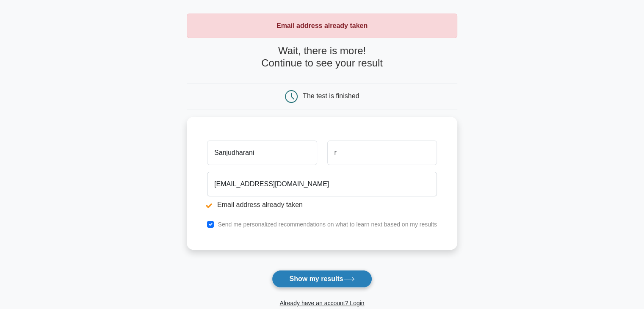 The image size is (644, 309). I want to click on div: The test is finished, so click(331, 96).